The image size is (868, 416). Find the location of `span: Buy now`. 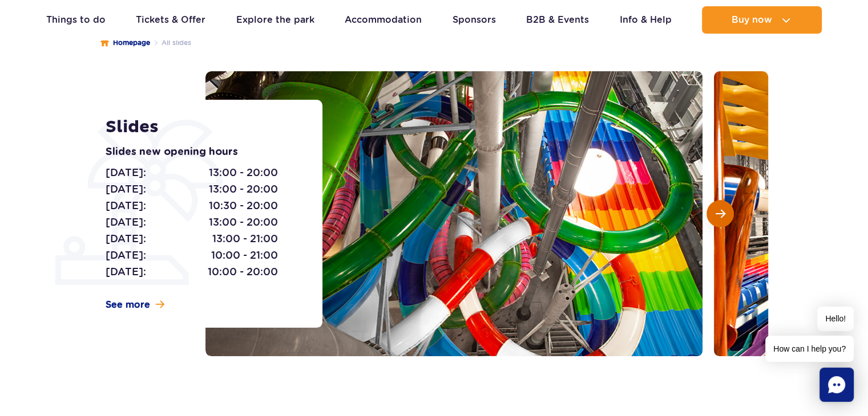

span: Buy now is located at coordinates (751, 20).